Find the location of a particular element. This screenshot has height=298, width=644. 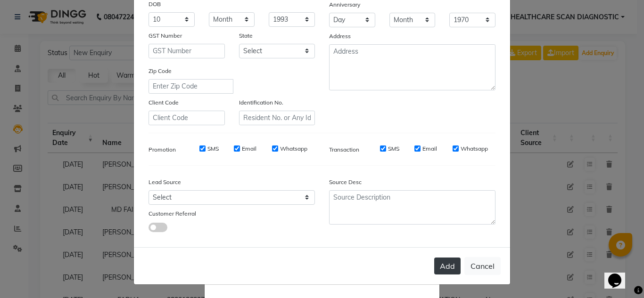

label: State is located at coordinates (245, 36).